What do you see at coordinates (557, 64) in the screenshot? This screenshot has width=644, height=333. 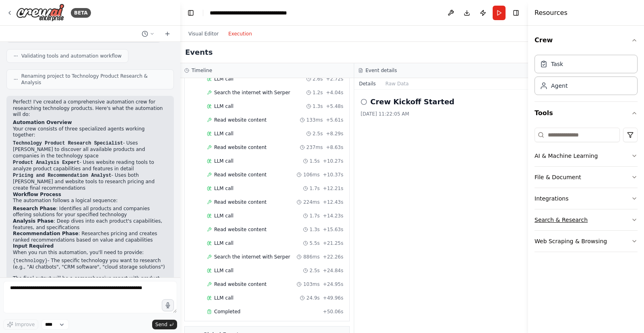 I see `div: Task` at bounding box center [557, 64].